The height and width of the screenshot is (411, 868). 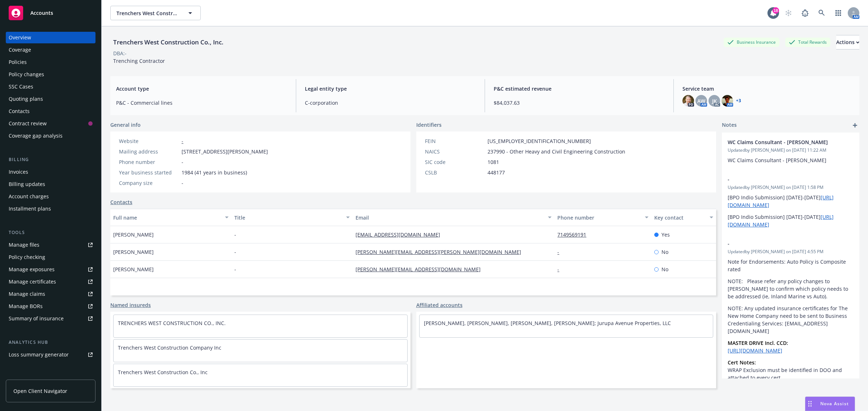 What do you see at coordinates (455, 162) in the screenshot?
I see `div: SIC code` at bounding box center [455, 162].